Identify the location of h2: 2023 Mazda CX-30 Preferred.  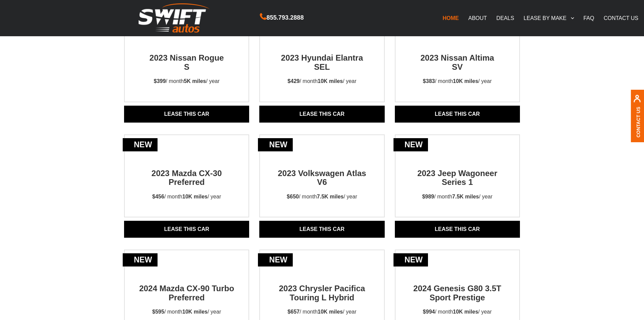
(187, 172).